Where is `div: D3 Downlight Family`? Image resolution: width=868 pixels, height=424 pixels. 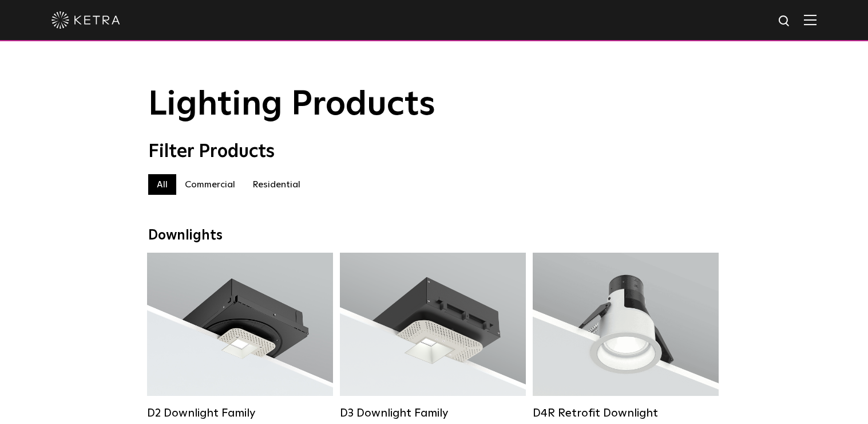
div: D3 Downlight Family is located at coordinates (433, 413).